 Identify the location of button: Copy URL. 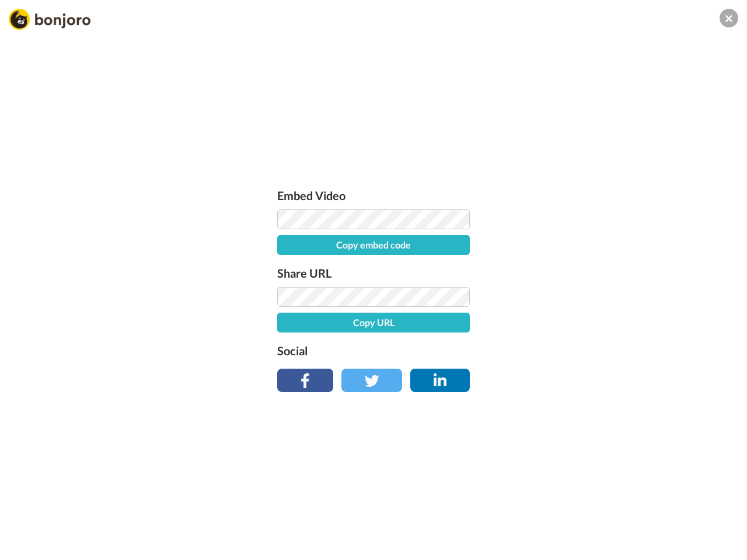
(374, 323).